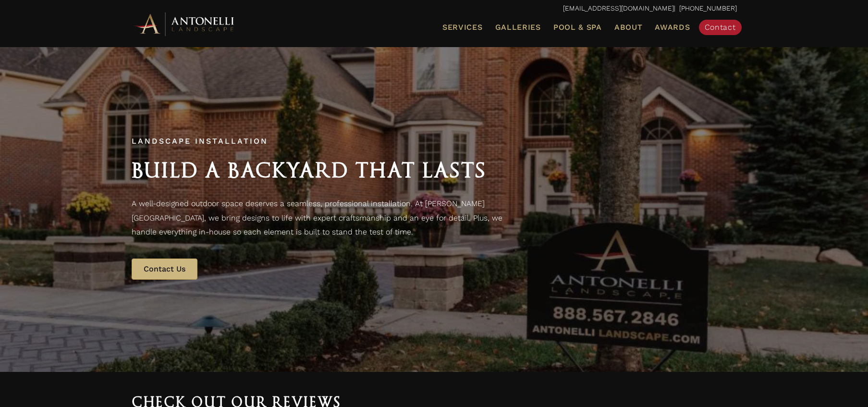 The image size is (868, 407). What do you see at coordinates (672, 27) in the screenshot?
I see `a: Awards` at bounding box center [672, 27].